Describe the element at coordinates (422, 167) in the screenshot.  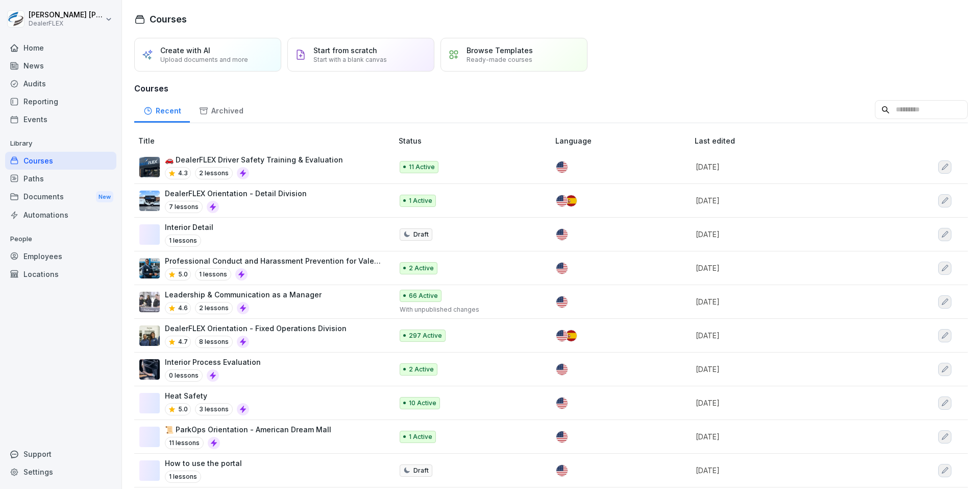
I see `p: 11 Active` at that location.